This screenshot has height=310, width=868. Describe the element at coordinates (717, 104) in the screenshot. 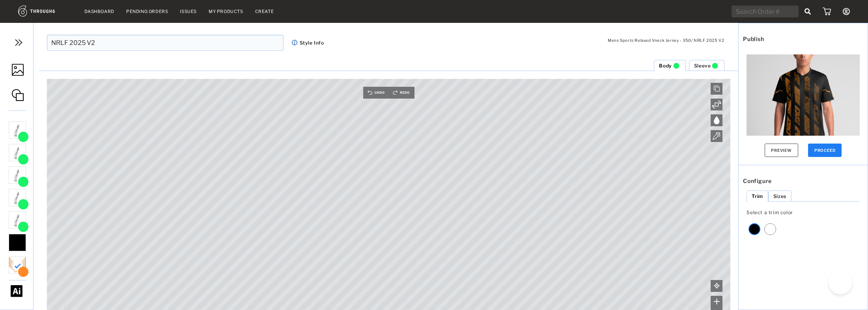

I see `div: Rotate Layer` at that location.